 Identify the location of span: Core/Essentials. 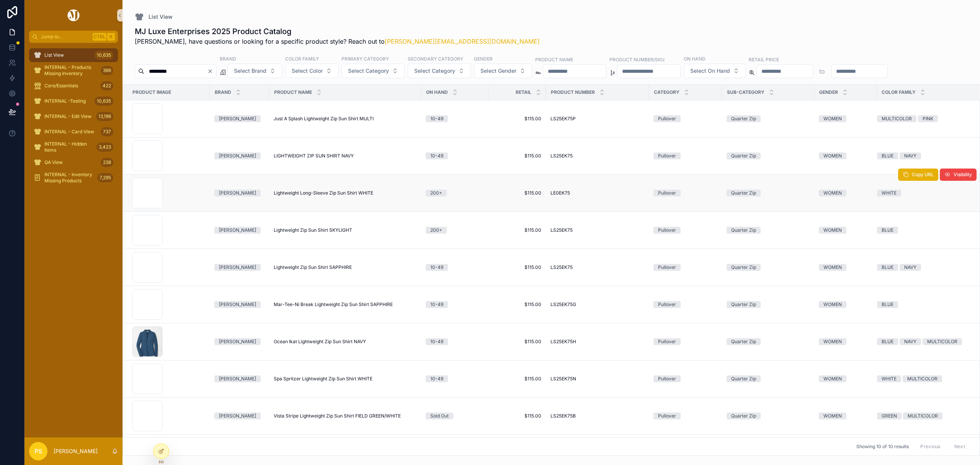
(61, 86).